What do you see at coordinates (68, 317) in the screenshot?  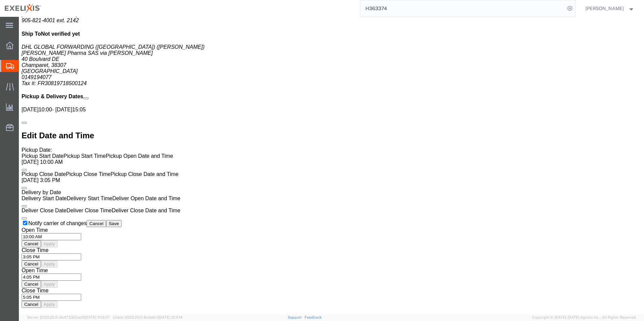 I see `span: Server: 2025.20.0-db47332bad5` at bounding box center [68, 317].